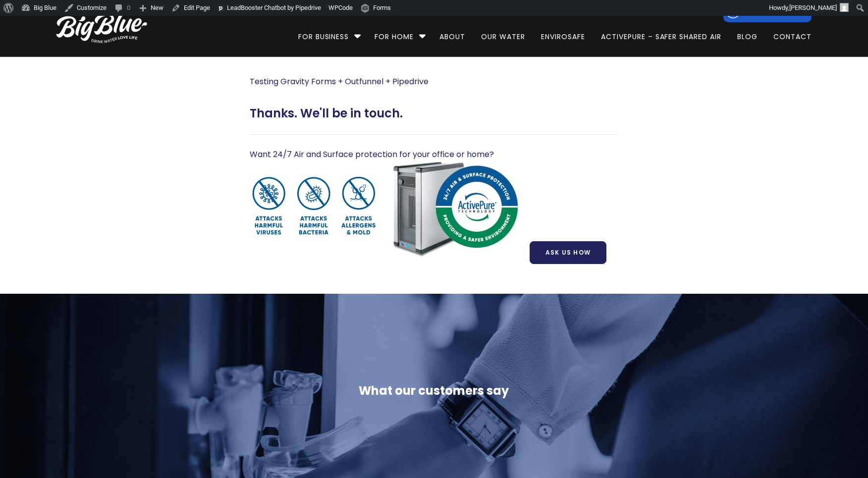 The image size is (868, 478). Describe the element at coordinates (434, 82) in the screenshot. I see `p: Testing Gravity Forms + Outfunnel + Pipedrive` at that location.